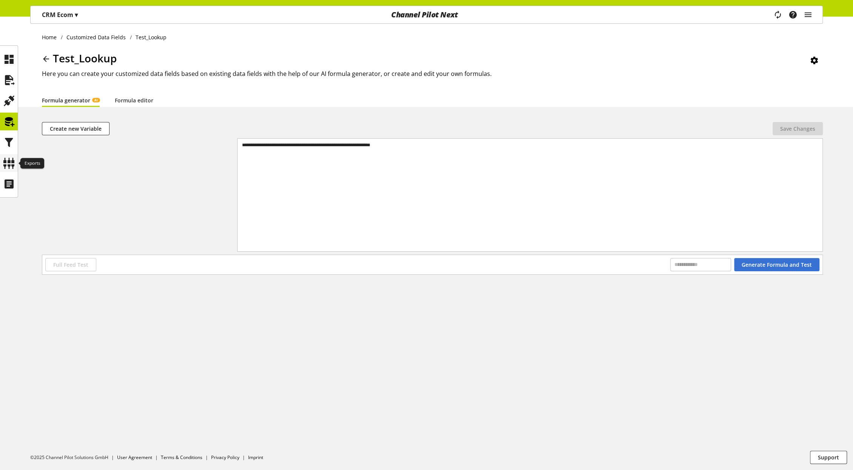  Describe the element at coordinates (828, 457) in the screenshot. I see `span: Support` at that location.